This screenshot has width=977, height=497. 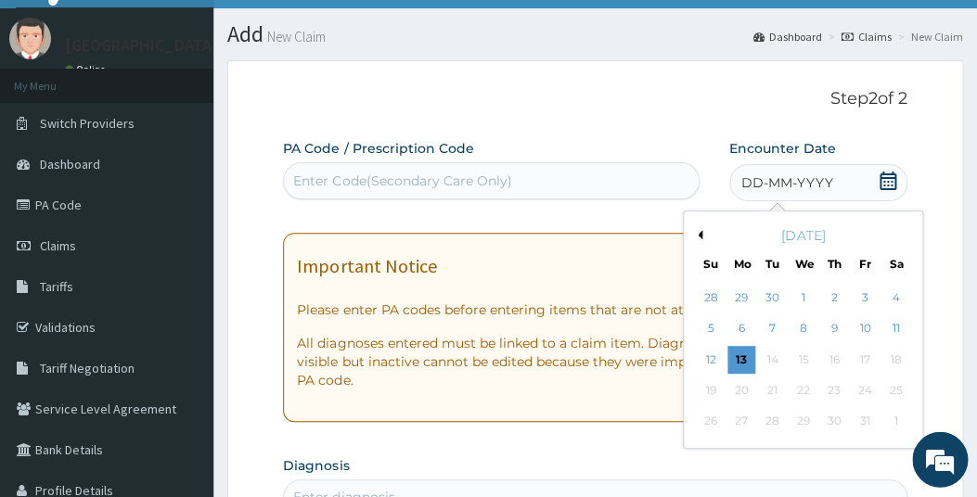 I want to click on div: Th, so click(x=833, y=263).